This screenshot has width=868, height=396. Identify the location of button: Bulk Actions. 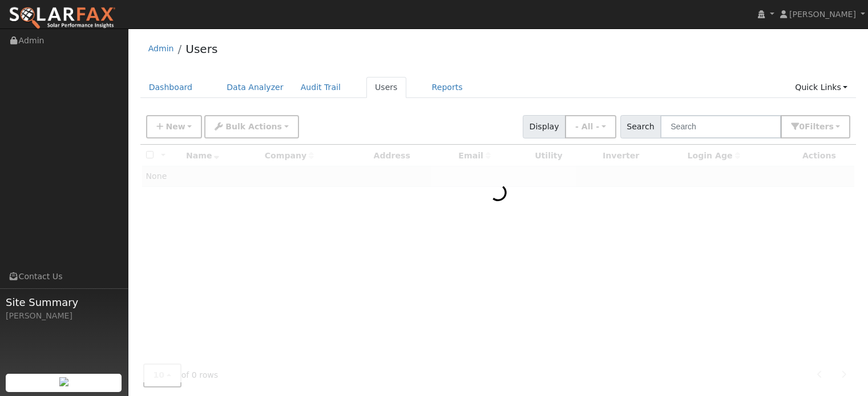
(251, 127).